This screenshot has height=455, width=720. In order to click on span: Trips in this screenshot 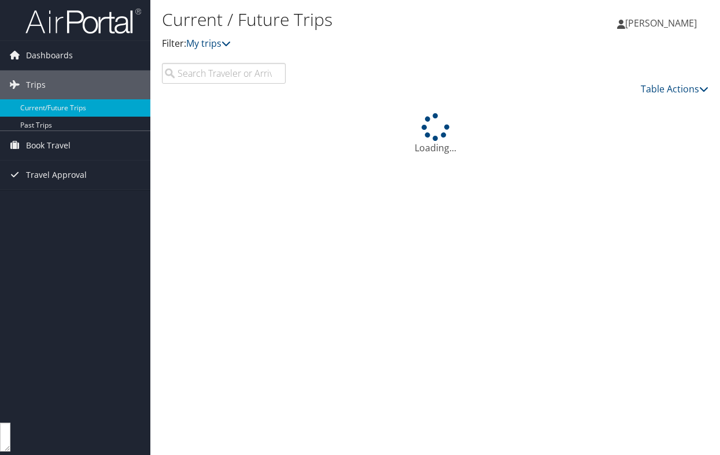, I will do `click(36, 85)`.